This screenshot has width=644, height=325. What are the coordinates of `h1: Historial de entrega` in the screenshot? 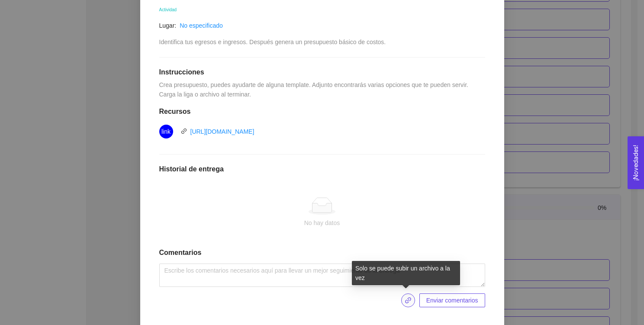 It's located at (322, 169).